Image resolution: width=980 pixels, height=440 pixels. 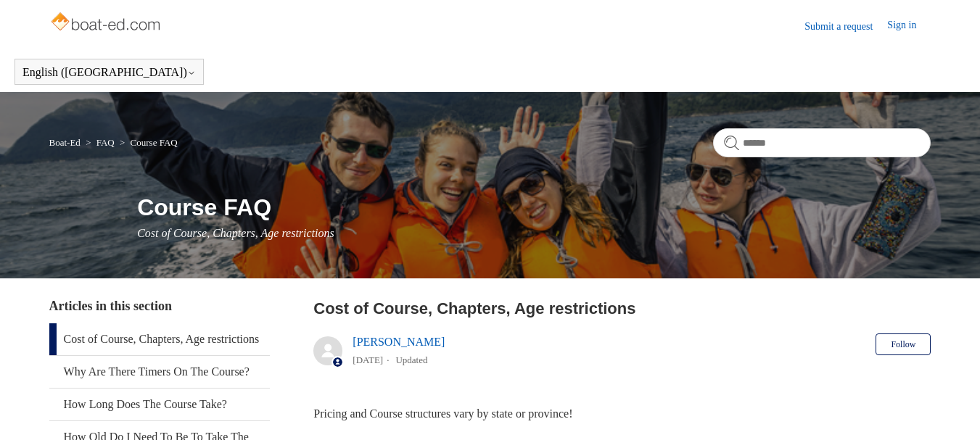 I want to click on a: Submit a request, so click(x=846, y=26).